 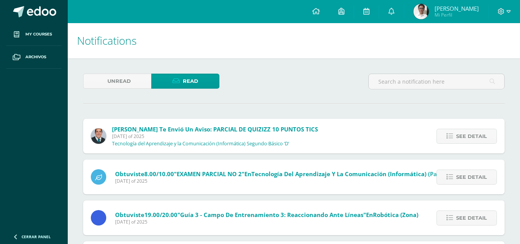 What do you see at coordinates (34, 34) in the screenshot?
I see `a: My courses` at bounding box center [34, 34].